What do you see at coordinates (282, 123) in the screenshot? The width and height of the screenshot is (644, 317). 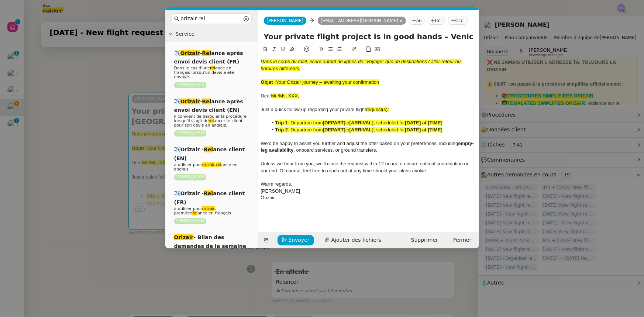 I see `strong: Trip 1` at bounding box center [282, 123].